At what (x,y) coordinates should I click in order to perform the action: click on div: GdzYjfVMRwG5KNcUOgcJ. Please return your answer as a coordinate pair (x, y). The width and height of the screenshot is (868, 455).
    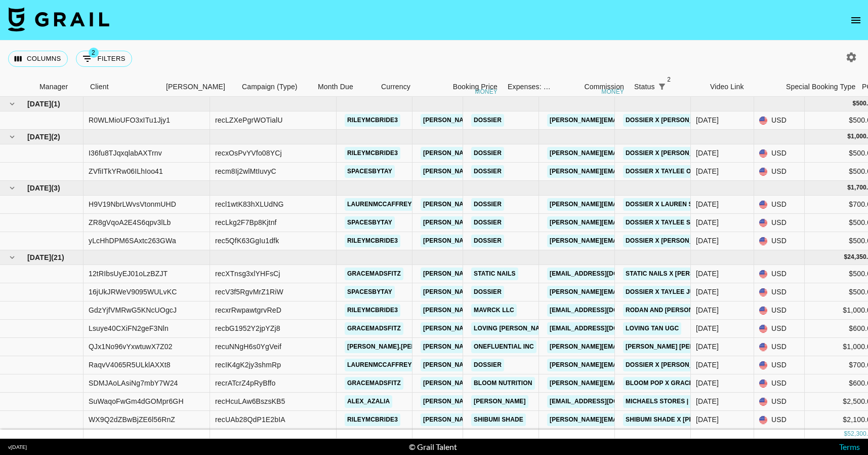
    Looking at the image, I should click on (133, 310).